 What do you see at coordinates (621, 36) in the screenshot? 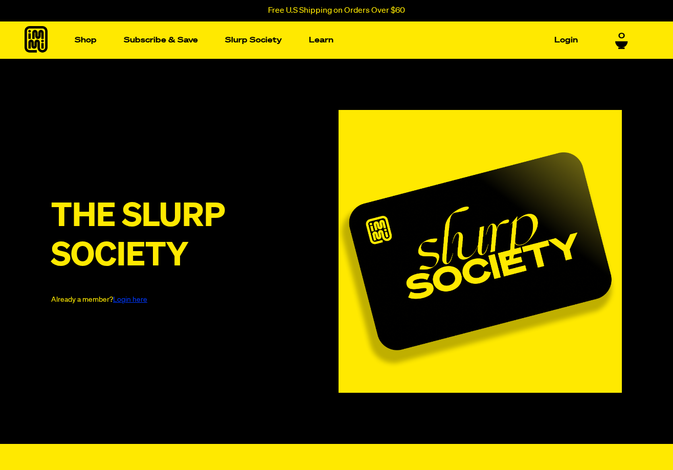
I see `span: 0` at bounding box center [621, 36].